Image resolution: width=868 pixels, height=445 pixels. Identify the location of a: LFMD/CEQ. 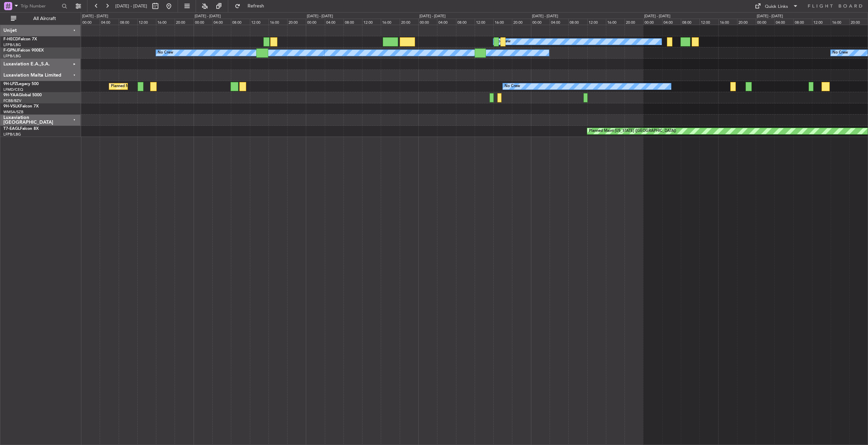
(13, 90).